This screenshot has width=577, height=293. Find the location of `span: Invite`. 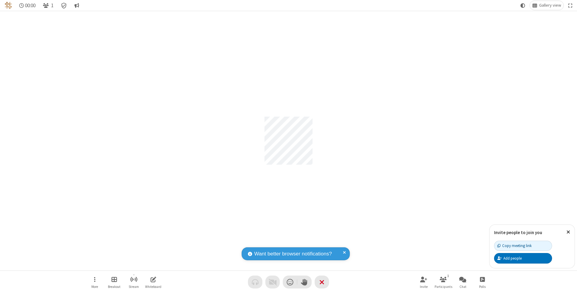

span: Invite is located at coordinates (423, 286).